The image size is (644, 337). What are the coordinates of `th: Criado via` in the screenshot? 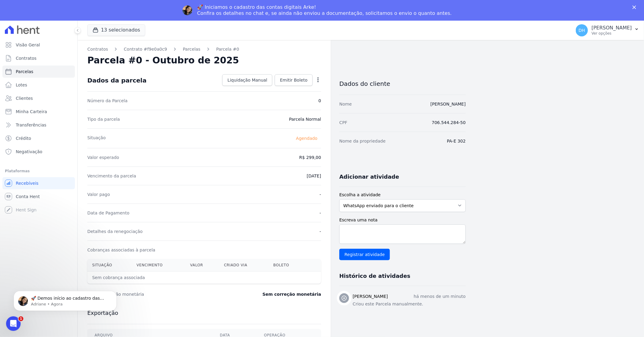 It's located at (244, 265).